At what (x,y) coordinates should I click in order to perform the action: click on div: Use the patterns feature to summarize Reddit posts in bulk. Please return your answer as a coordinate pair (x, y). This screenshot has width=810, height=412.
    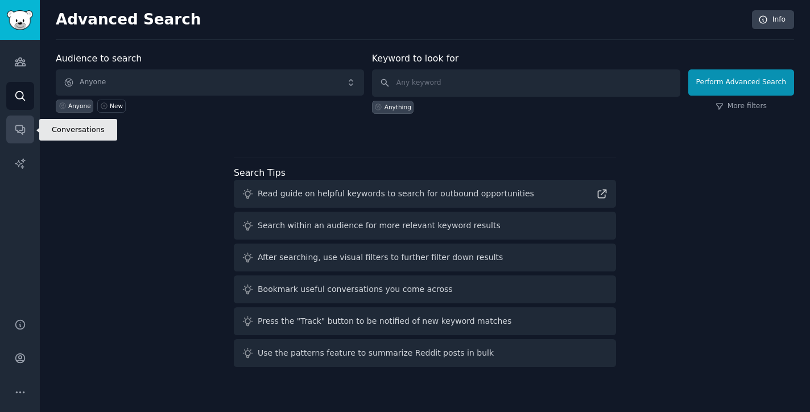
    Looking at the image, I should click on (375, 353).